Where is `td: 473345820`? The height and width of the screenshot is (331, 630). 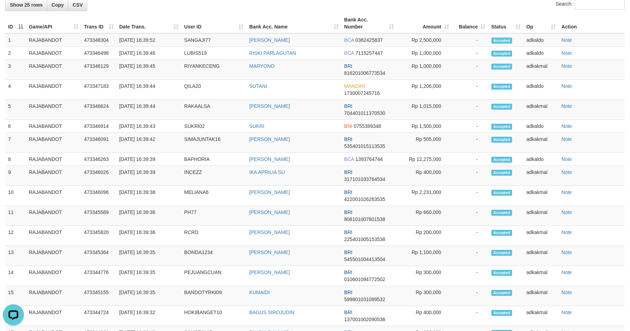 td: 473345820 is located at coordinates (99, 236).